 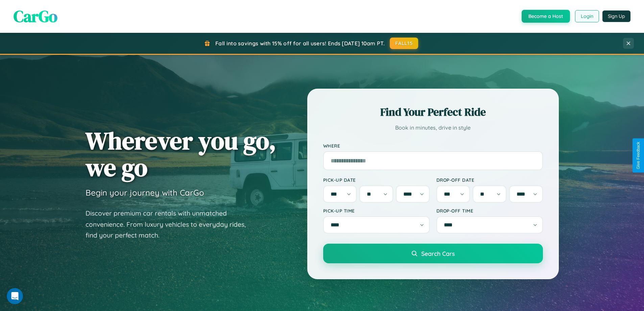 What do you see at coordinates (489, 210) in the screenshot?
I see `label: Drop-off Time` at bounding box center [489, 210].